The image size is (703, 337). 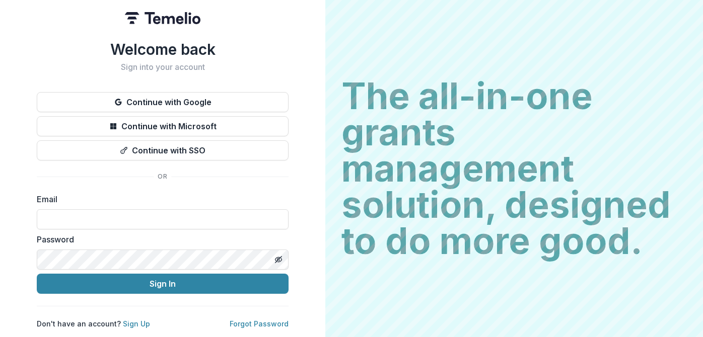 What do you see at coordinates (160, 199) in the screenshot?
I see `label: Email` at bounding box center [160, 199].